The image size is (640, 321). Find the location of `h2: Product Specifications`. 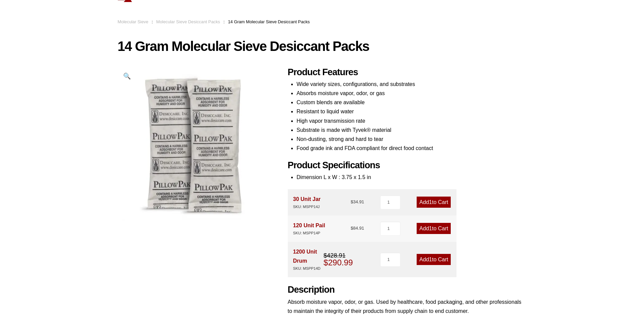

h2: Product Specifications is located at coordinates (405, 165).